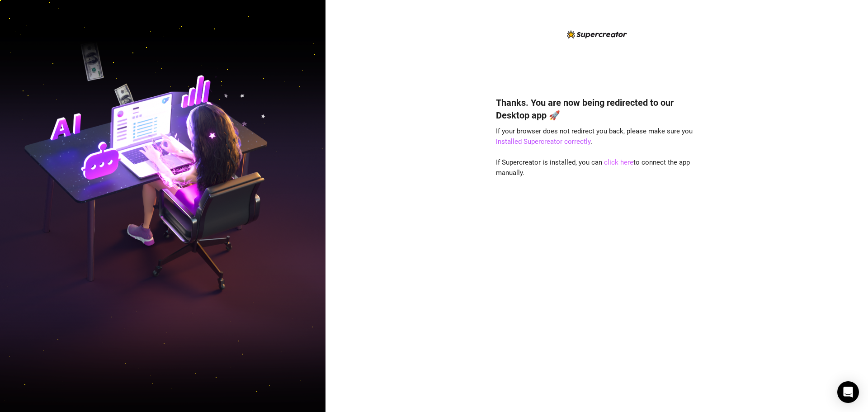 The image size is (868, 412). What do you see at coordinates (543, 141) in the screenshot?
I see `a: installed Supercreator correctly` at bounding box center [543, 141].